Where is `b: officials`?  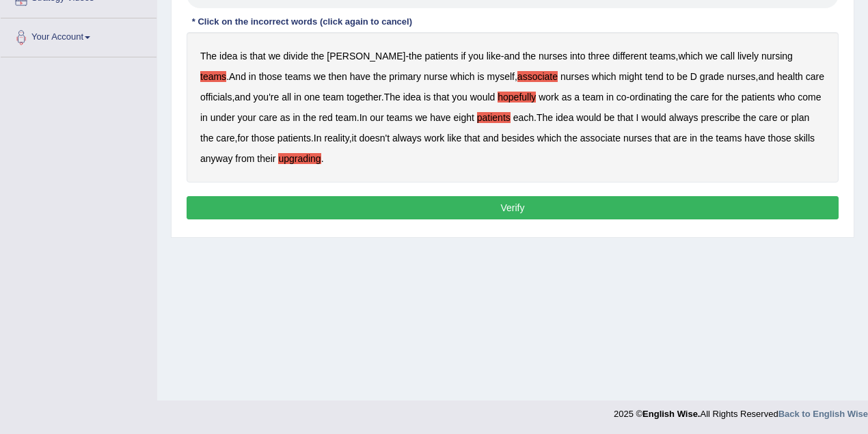 b: officials is located at coordinates (216, 97).